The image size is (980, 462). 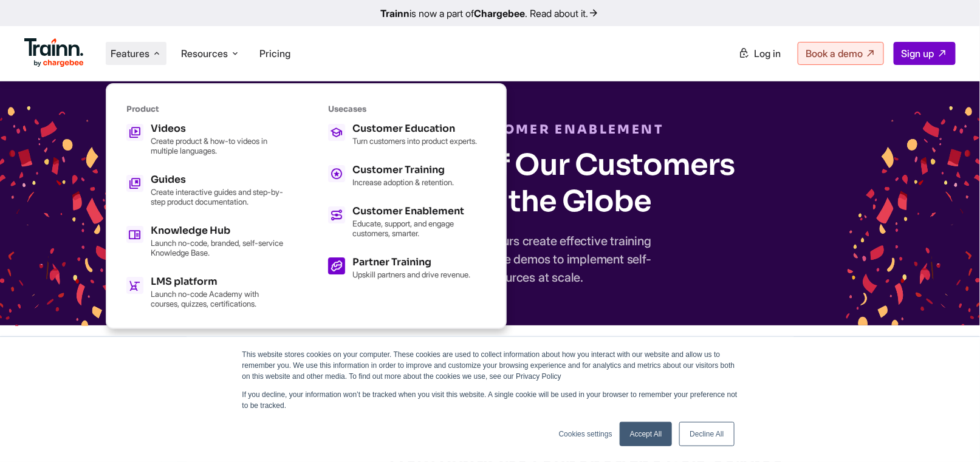 I want to click on h5: Videos, so click(x=218, y=129).